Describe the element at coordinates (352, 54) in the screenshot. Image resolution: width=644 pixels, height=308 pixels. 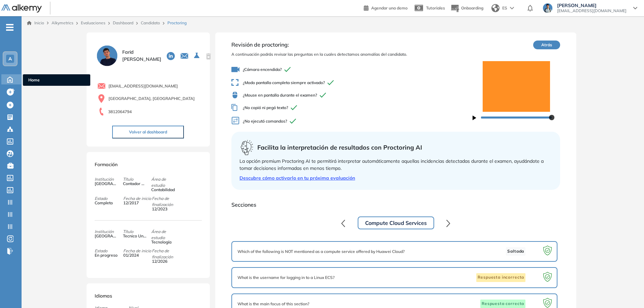
I see `span: A continuación podrás revisar las preguntas en la cuales detectamos anomalías del candidato.` at that location.